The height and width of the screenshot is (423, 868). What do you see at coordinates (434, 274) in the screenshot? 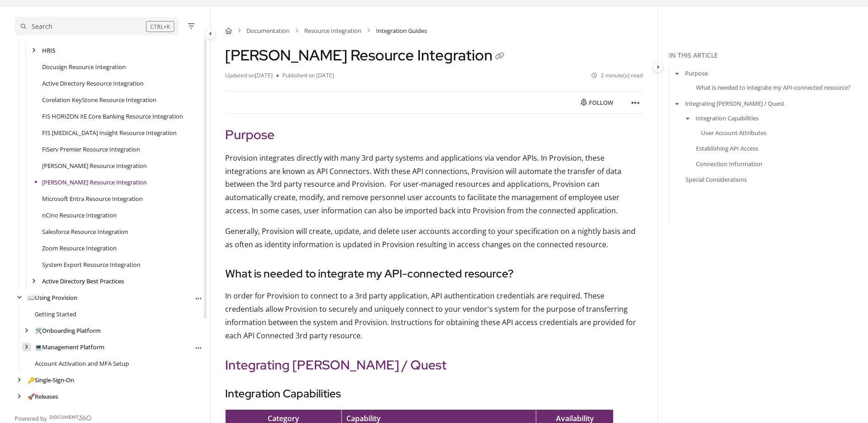
I see `h3: What is needed to integrate my API-connected resource?` at bounding box center [434, 274].